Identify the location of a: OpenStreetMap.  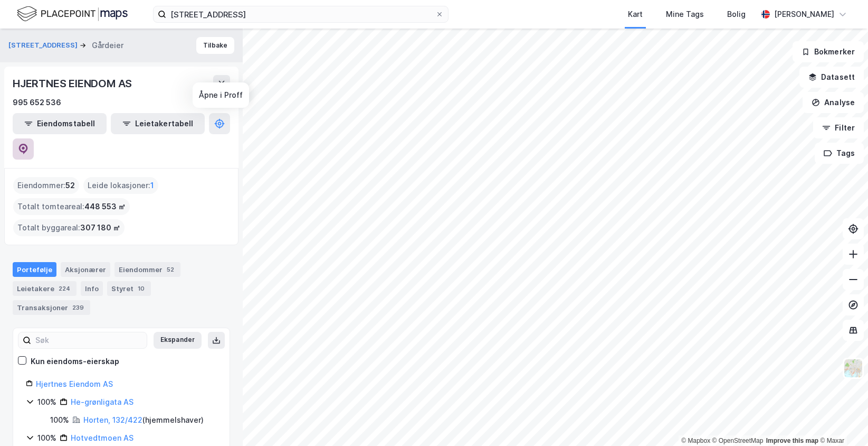
(737, 440).